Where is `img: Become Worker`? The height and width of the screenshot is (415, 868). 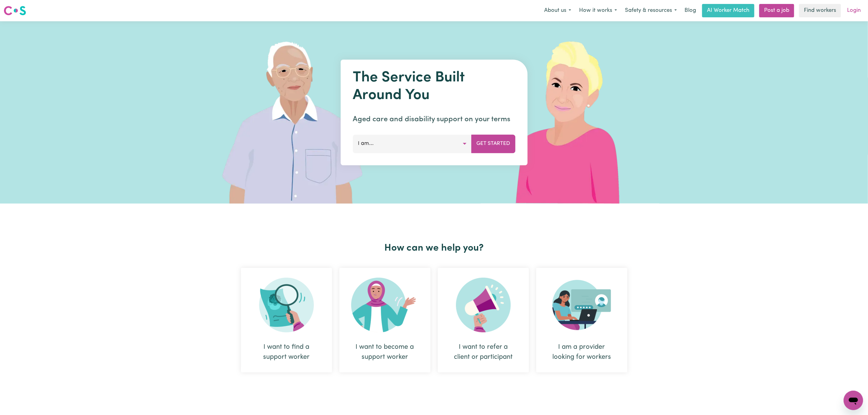
img: Become Worker is located at coordinates (385, 305).